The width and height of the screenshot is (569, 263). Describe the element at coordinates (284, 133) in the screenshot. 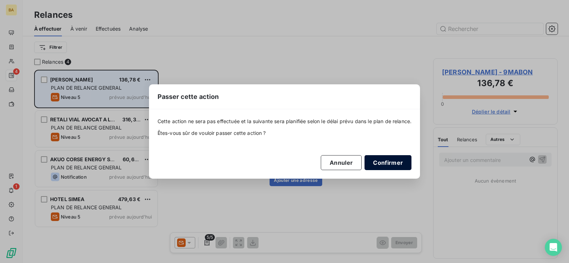

I see `span: Êtes-vous sûr de vouloir passer cette action ?` at that location.